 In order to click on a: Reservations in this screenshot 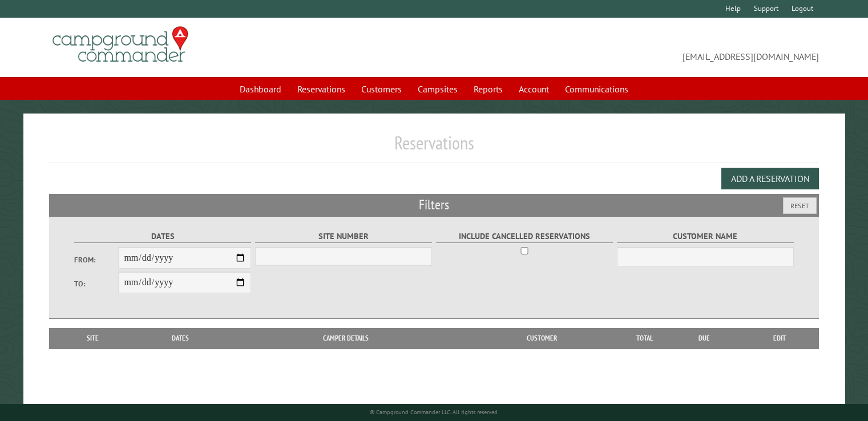, I will do `click(321, 89)`.